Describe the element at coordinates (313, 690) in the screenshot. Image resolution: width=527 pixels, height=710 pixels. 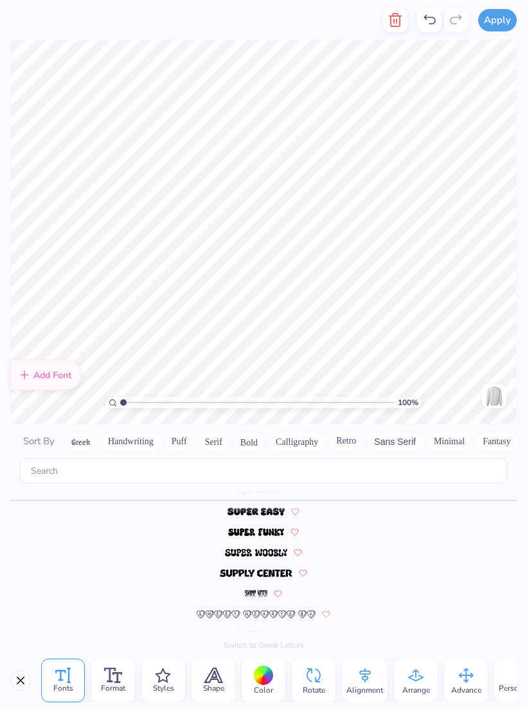
I see `span: Rotate` at that location.